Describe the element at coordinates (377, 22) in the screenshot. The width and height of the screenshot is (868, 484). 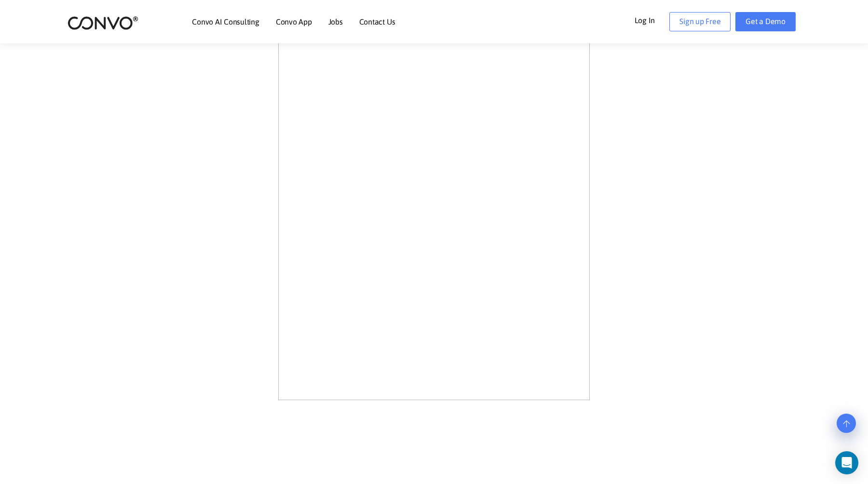
I see `a: Contact Us` at that location.